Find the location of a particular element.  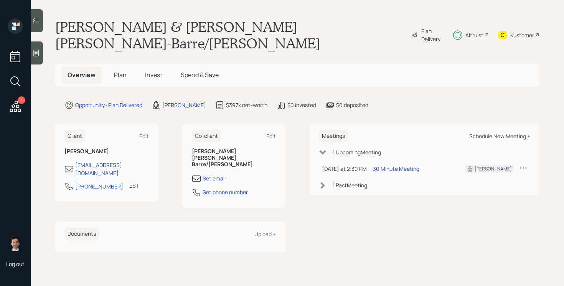

div: $0 invested is located at coordinates (301, 105).